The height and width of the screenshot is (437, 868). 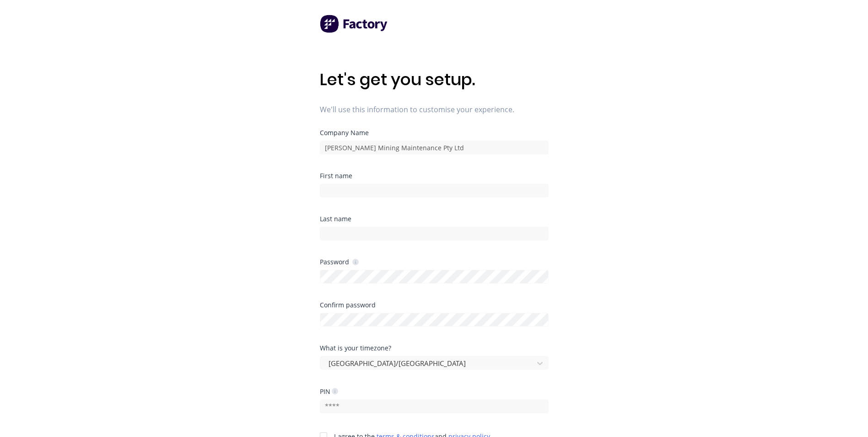 I want to click on div: First name, so click(x=434, y=176).